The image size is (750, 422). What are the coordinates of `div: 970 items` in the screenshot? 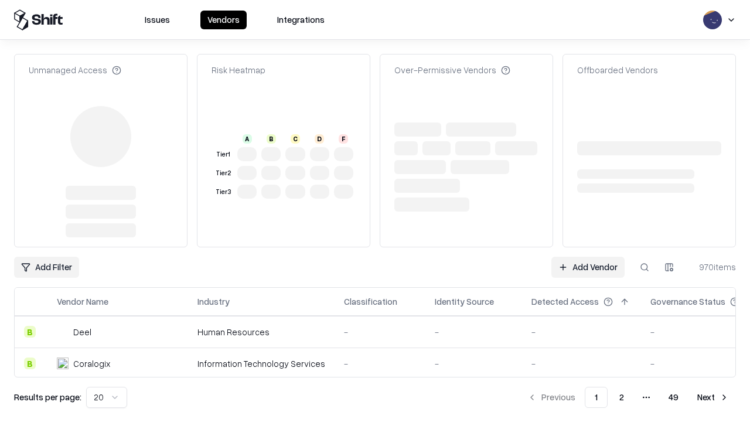 It's located at (713, 267).